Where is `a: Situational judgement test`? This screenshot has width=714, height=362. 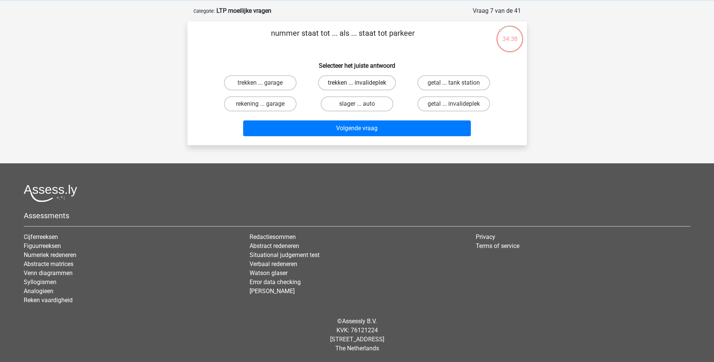
a: Situational judgement test is located at coordinates (285, 255).